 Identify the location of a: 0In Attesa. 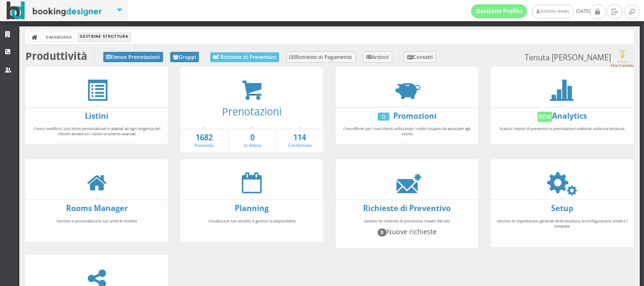
(252, 140).